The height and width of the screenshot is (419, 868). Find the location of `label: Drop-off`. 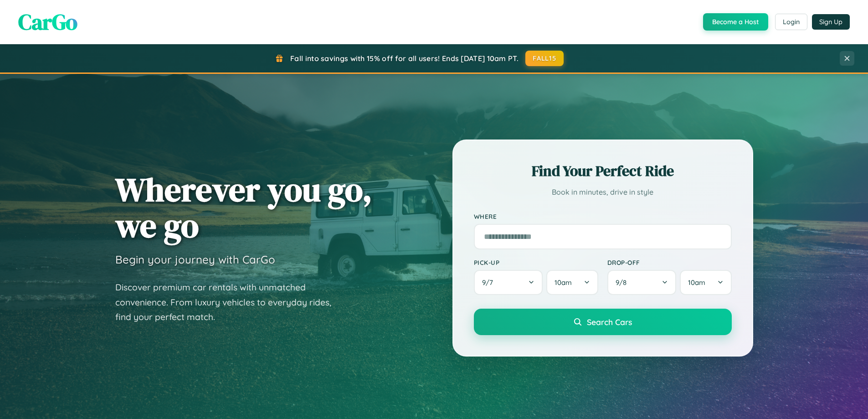

label: Drop-off is located at coordinates (670, 262).